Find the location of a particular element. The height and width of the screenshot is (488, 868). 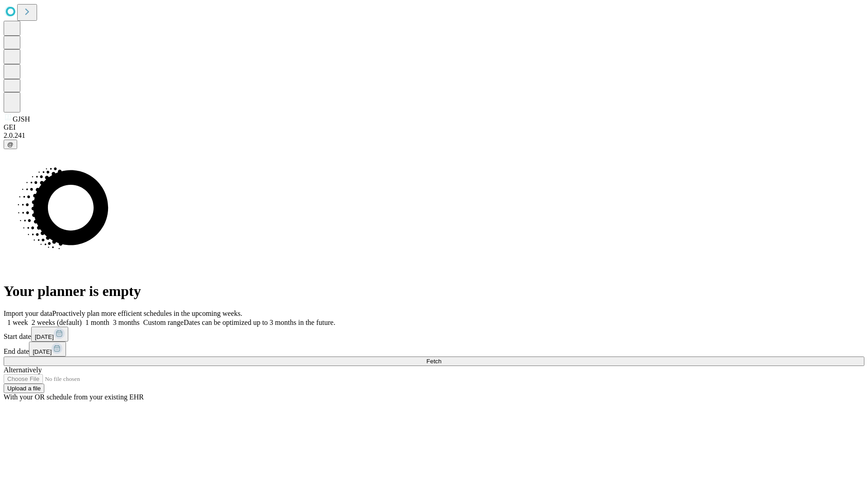

span: GJSH is located at coordinates (21, 119).